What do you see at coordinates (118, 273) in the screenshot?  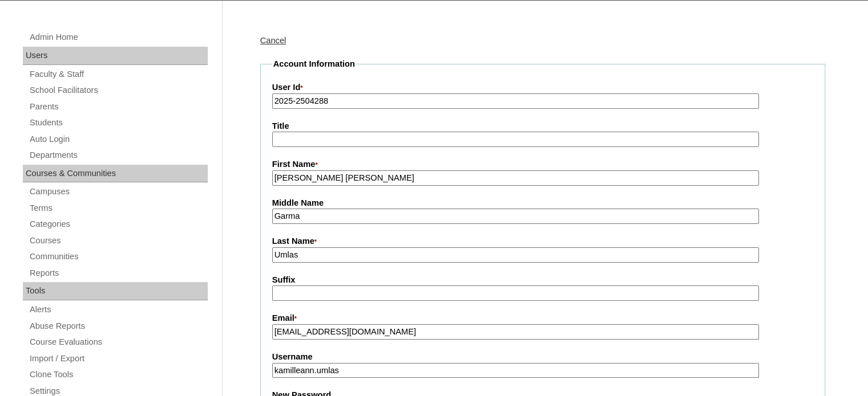 I see `a: Reports` at bounding box center [118, 273].